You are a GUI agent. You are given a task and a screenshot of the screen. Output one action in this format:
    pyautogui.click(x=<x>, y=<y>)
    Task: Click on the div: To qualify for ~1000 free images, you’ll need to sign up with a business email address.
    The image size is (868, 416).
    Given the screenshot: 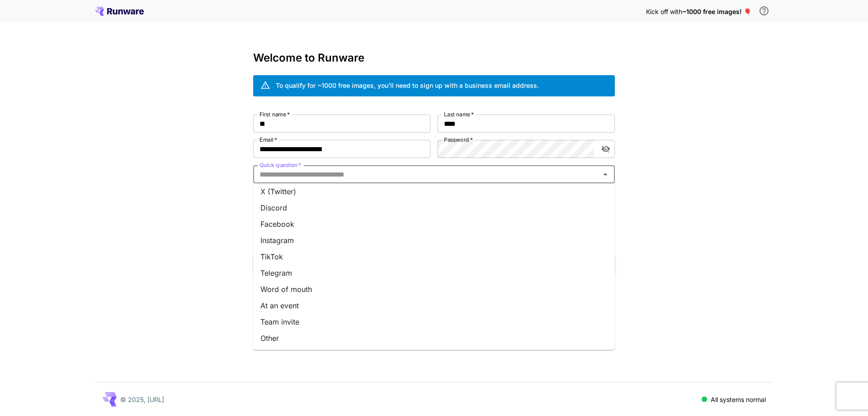 What is the action you would take?
    pyautogui.click(x=407, y=85)
    